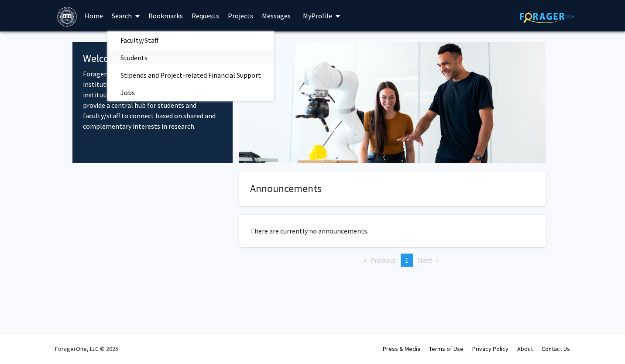  What do you see at coordinates (446, 349) in the screenshot?
I see `a: Terms of Use` at bounding box center [446, 349].